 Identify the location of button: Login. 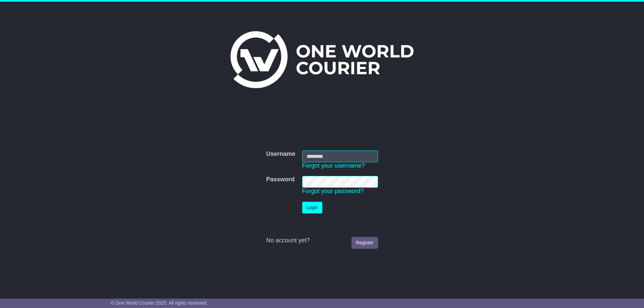
(312, 208).